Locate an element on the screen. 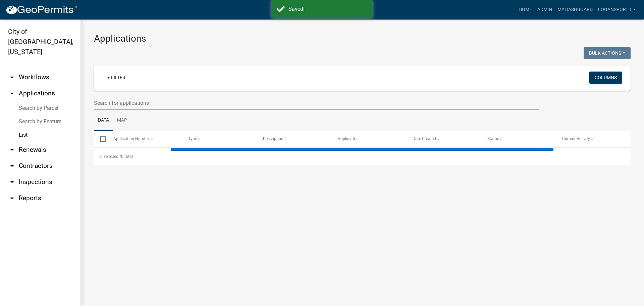  h3: Applications is located at coordinates (362, 39).